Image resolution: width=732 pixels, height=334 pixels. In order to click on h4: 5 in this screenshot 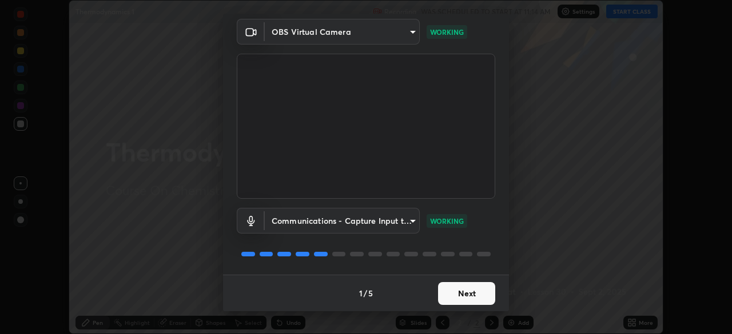, I will do `click(370, 293)`.